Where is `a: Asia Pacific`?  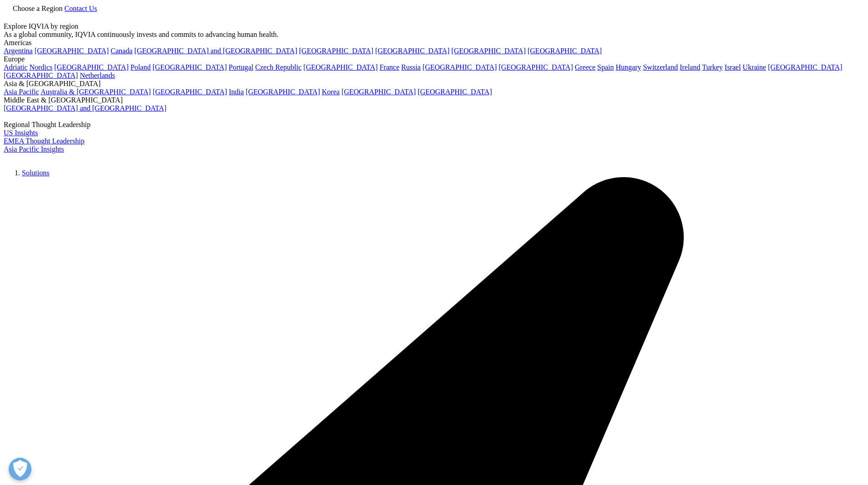 a: Asia Pacific is located at coordinates (21, 91).